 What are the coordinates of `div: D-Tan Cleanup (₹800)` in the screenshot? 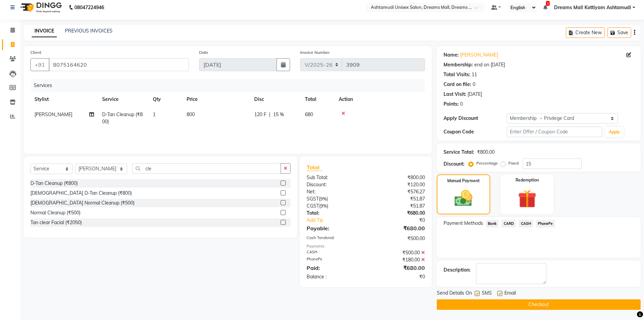 It's located at (54, 183).